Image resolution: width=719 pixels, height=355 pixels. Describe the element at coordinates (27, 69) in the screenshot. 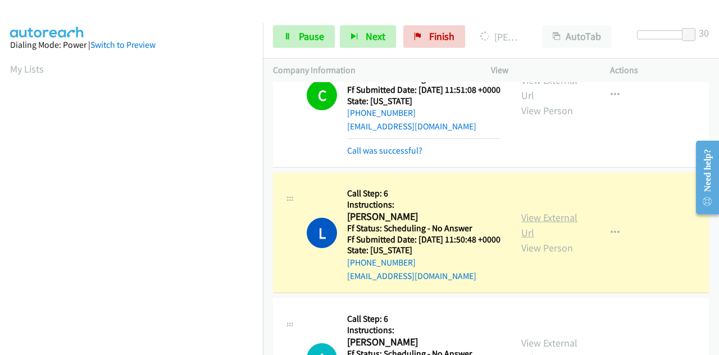

I see `a: My Lists` at that location.